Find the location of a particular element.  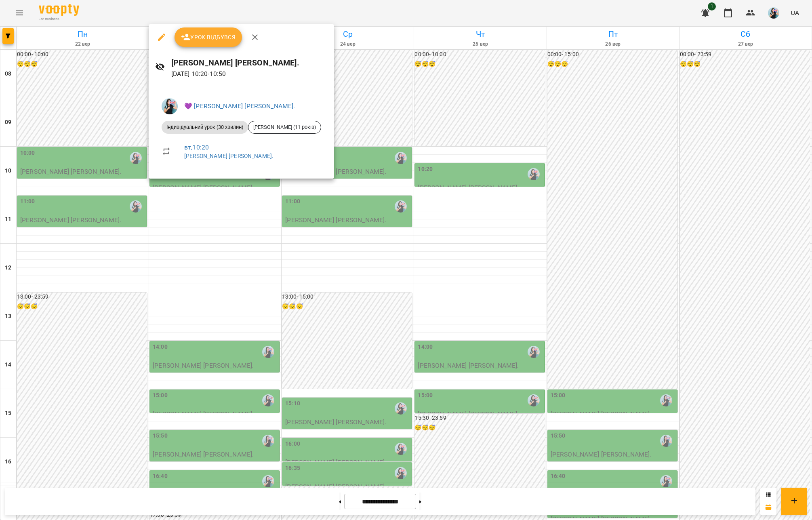

img: 2498a80441ea744641c5a9678fe7e6ac.jpeg is located at coordinates (169, 106).